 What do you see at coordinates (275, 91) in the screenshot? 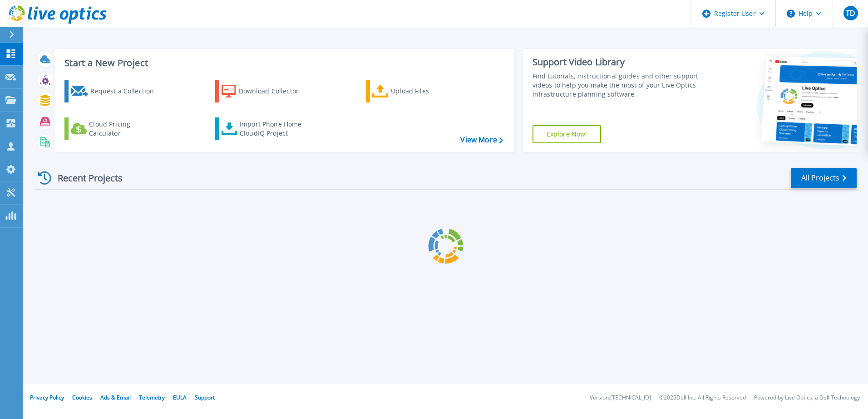
I see `div: Download Collector` at bounding box center [275, 91].